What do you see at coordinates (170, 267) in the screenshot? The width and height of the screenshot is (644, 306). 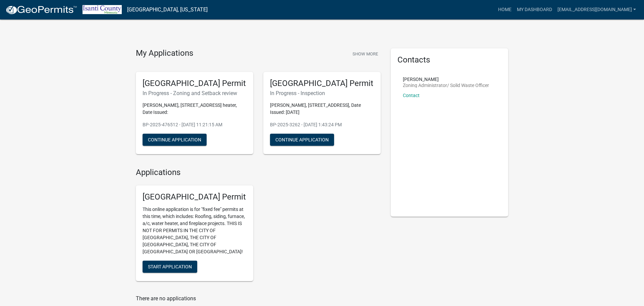 I see `button: Start Application` at bounding box center [170, 267].